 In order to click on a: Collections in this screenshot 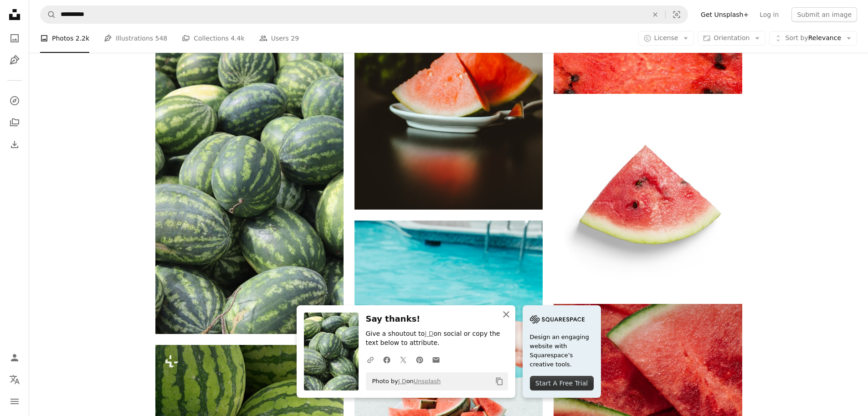, I will do `click(14, 123)`.